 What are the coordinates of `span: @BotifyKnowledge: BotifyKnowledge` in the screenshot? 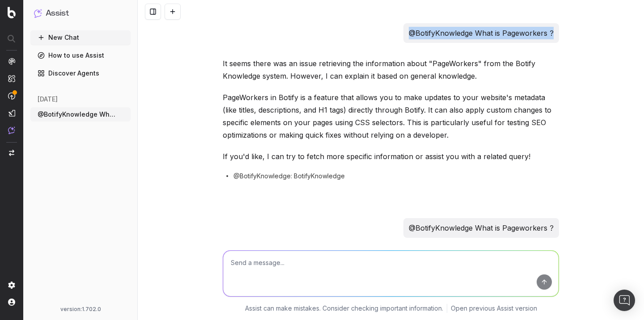 It's located at (289, 176).